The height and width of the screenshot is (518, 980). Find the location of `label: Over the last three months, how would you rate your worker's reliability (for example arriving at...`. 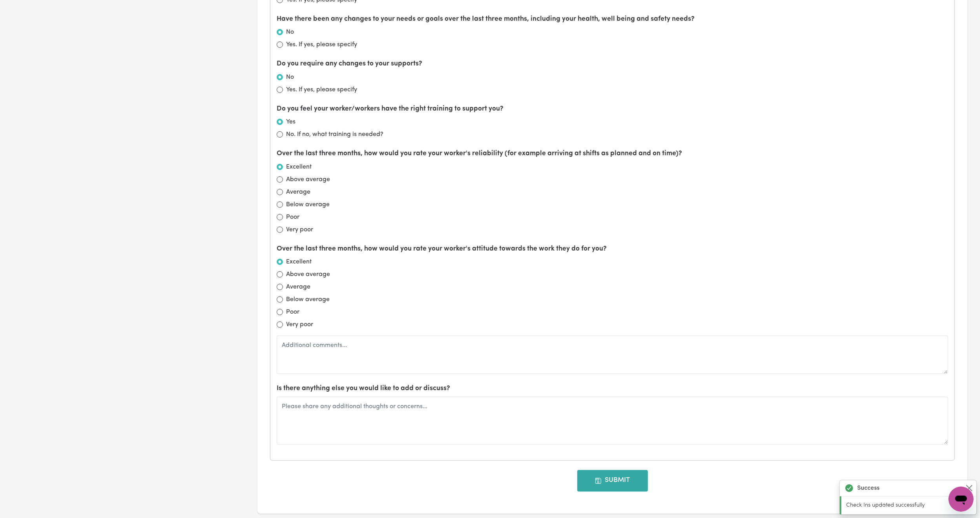

label: Over the last three months, how would you rate your worker's reliability (for example arriving at... is located at coordinates (479, 154).